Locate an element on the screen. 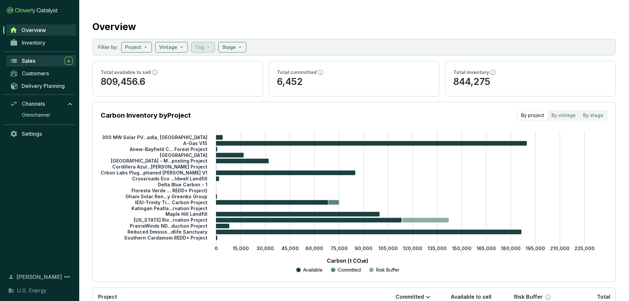 This screenshot has height=301, width=629. tspan: Reduced Emissio...dlife Sanctuary is located at coordinates (167, 231).